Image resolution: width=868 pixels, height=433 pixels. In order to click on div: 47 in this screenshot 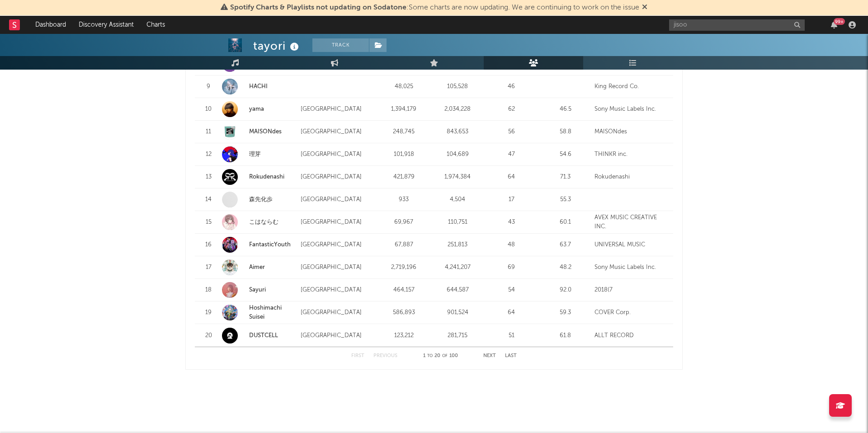, I will do `click(511, 155)`.